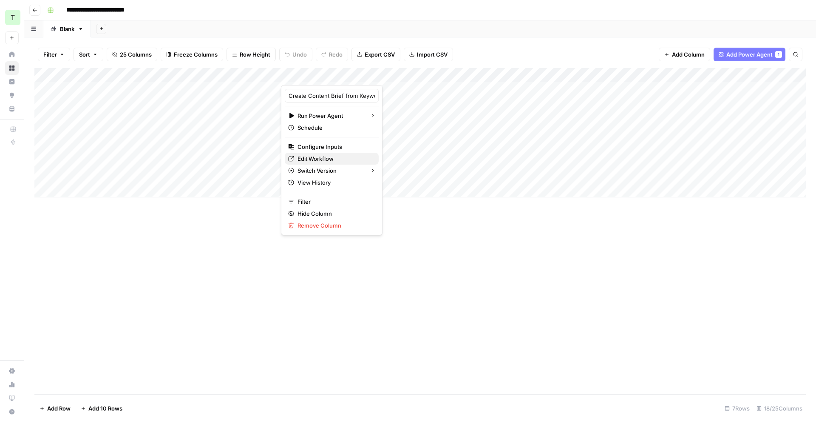  Describe the element at coordinates (85, 54) in the screenshot. I see `span: Sort` at that location.